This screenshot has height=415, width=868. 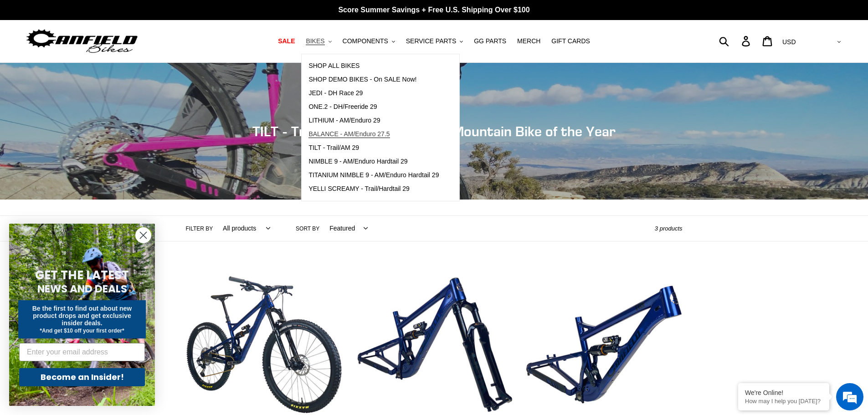 What do you see at coordinates (490, 41) in the screenshot?
I see `a: GG PARTS` at bounding box center [490, 41].